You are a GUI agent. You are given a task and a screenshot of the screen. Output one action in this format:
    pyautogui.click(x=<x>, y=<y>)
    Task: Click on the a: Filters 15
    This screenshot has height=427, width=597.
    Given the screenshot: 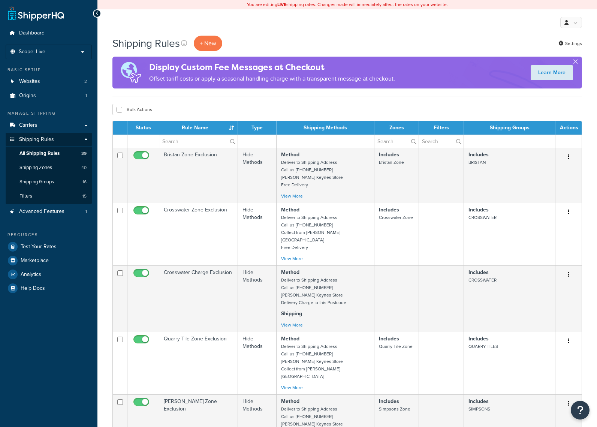 What is the action you would take?
    pyautogui.click(x=49, y=196)
    